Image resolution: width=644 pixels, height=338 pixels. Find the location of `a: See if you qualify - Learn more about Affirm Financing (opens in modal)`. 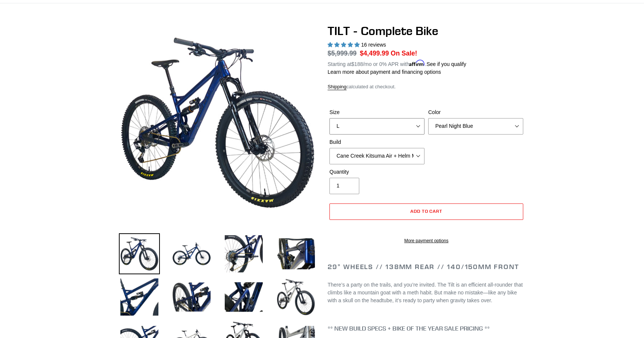

a: See if you qualify - Learn more about Affirm Financing (opens in modal) is located at coordinates (446, 65).